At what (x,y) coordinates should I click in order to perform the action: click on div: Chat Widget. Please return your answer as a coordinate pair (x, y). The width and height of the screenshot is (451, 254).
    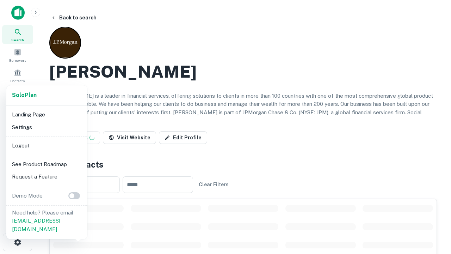
    Looking at the image, I should click on (433, 214).